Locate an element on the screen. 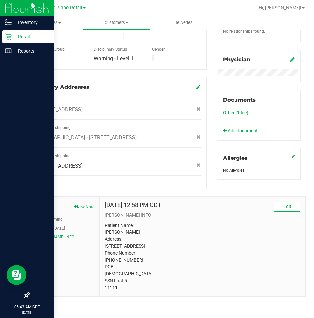 This screenshot has width=314, height=318. p: 05:43 AM CDT is located at coordinates (27, 307).